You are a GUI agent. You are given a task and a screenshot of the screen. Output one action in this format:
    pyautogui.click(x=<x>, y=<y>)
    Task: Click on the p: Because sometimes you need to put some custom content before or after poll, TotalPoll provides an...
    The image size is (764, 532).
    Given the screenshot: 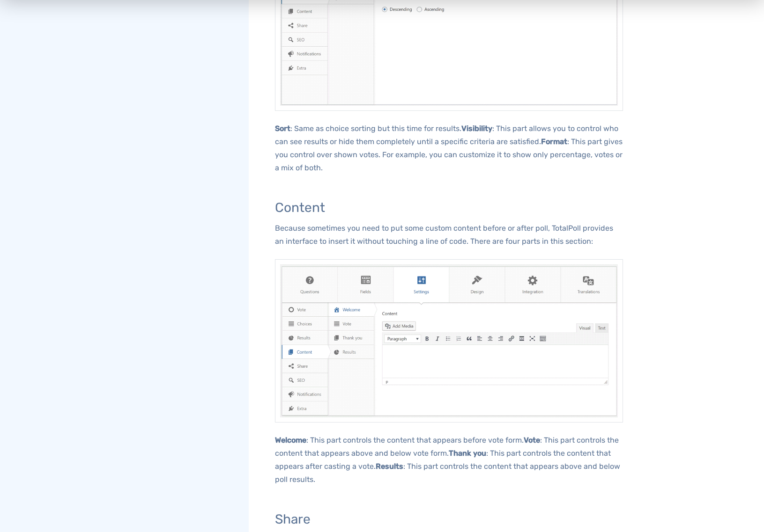 What is the action you would take?
    pyautogui.click(x=449, y=235)
    